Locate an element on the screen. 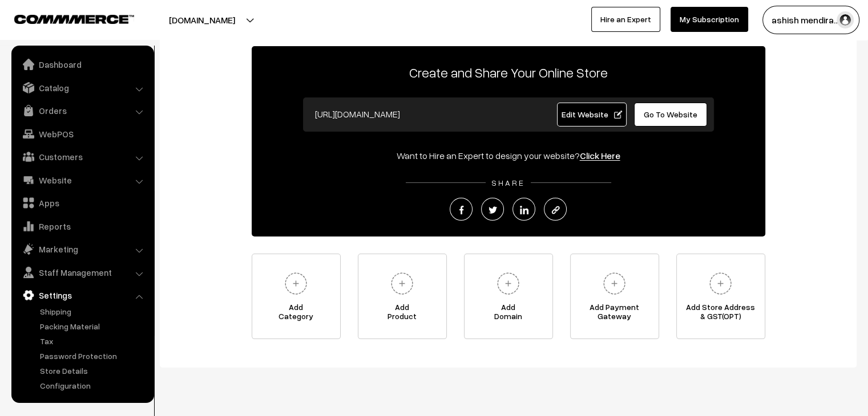 Image resolution: width=868 pixels, height=416 pixels. a: Add Store Address& GST(OPT) is located at coordinates (720, 297).